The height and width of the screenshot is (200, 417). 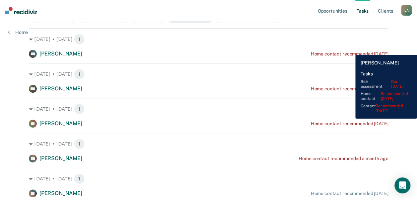 What do you see at coordinates (403, 185) in the screenshot?
I see `div: Open Intercom Messenger` at bounding box center [403, 185].